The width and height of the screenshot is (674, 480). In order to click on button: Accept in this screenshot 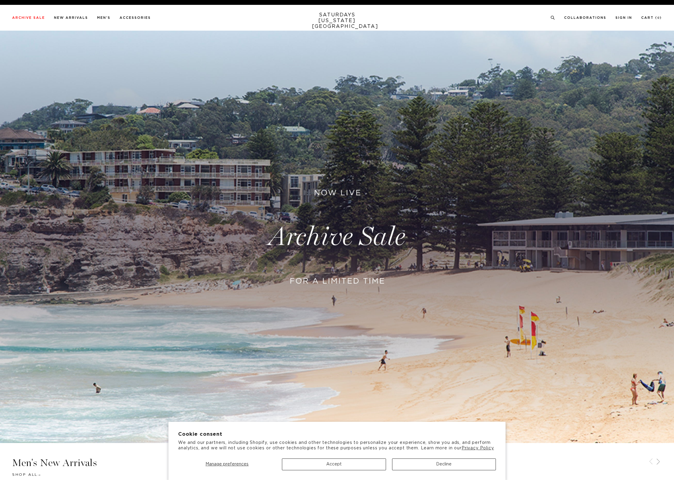, I will do `click(334, 464)`.